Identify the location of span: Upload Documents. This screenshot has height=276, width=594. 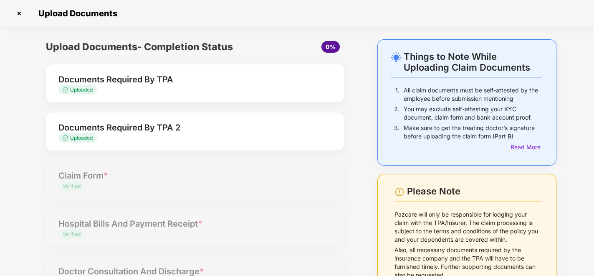
(76, 13).